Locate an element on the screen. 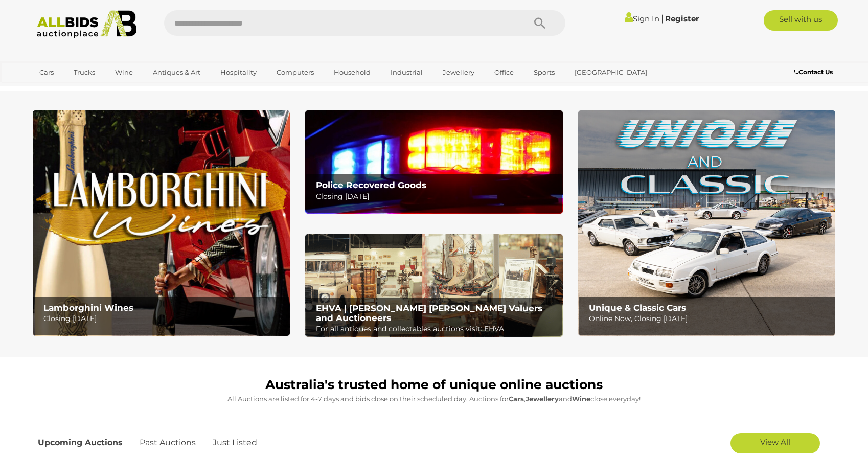  a: Wine is located at coordinates (124, 72).